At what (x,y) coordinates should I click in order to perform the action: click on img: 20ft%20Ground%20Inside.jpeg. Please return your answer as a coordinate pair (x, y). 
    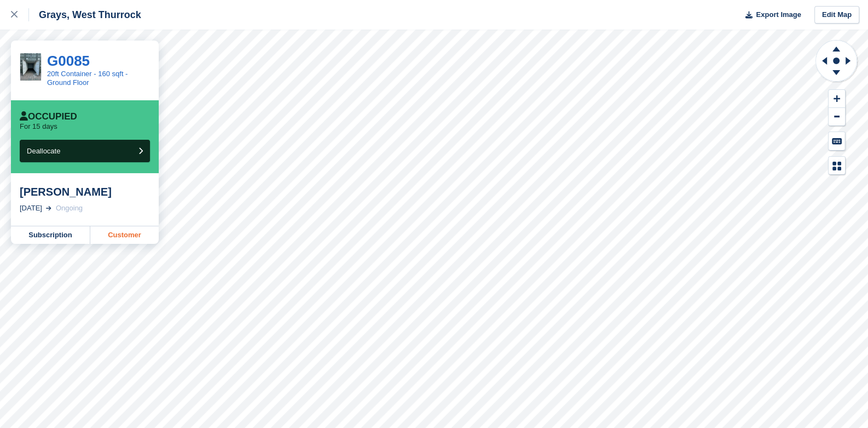
    Looking at the image, I should click on (30, 67).